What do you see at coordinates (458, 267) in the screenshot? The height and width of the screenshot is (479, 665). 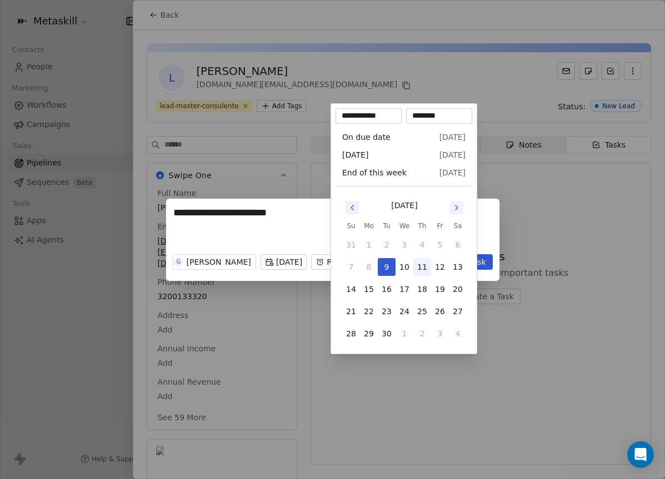 I see `button: 13` at bounding box center [458, 267].